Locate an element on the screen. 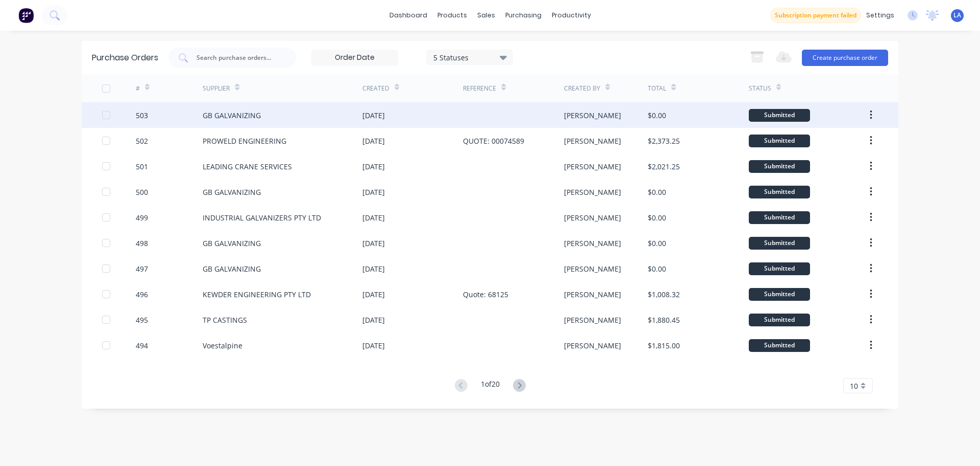  div: Quote: 68125 is located at coordinates (486, 294).